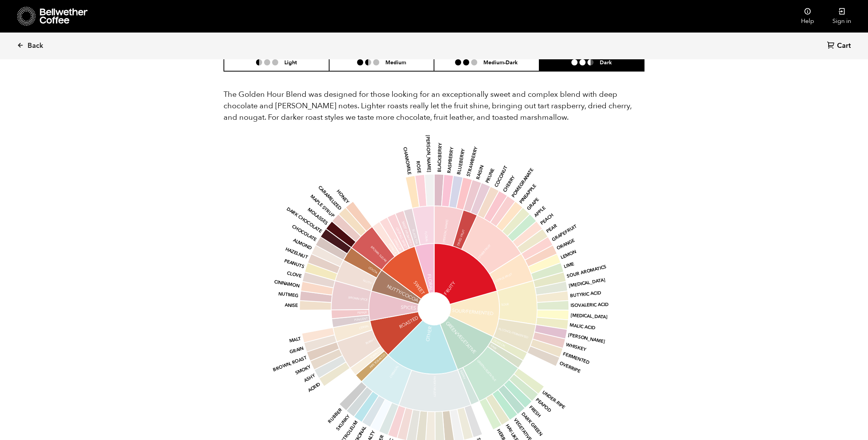 The width and height of the screenshot is (868, 440). I want to click on h6: Medium, so click(396, 62).